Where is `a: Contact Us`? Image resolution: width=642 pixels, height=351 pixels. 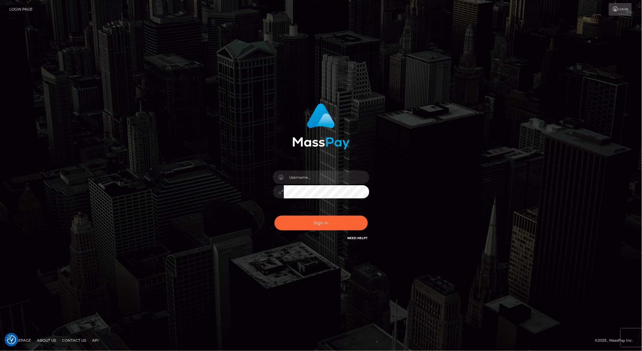
a: Contact Us is located at coordinates (74, 340).